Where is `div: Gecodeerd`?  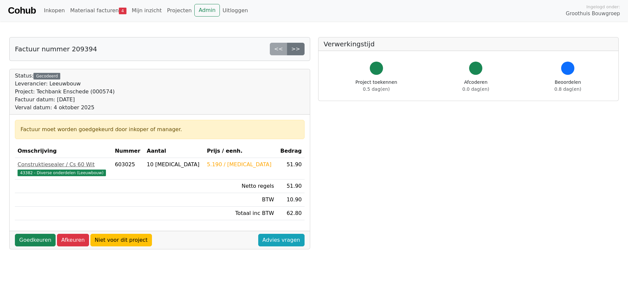 div: Gecodeerd is located at coordinates (47, 76).